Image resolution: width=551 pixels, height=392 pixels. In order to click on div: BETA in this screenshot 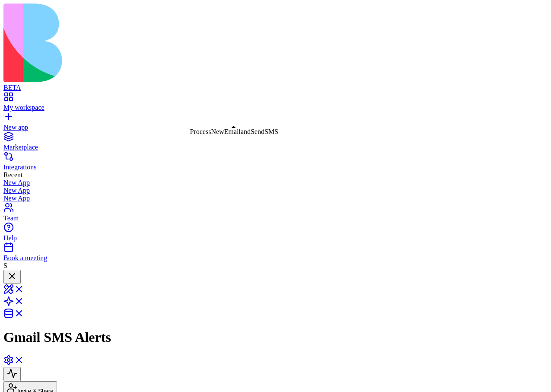, I will do `click(276, 88)`.